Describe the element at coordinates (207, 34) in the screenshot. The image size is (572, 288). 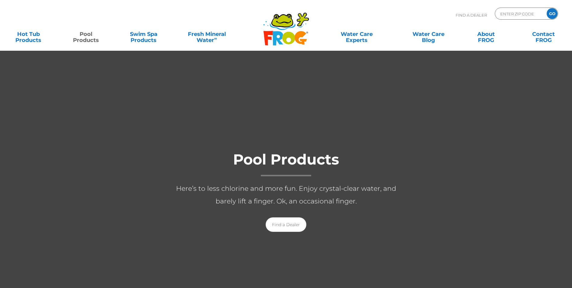
I see `a: Fresh MineralWater∞` at that location.